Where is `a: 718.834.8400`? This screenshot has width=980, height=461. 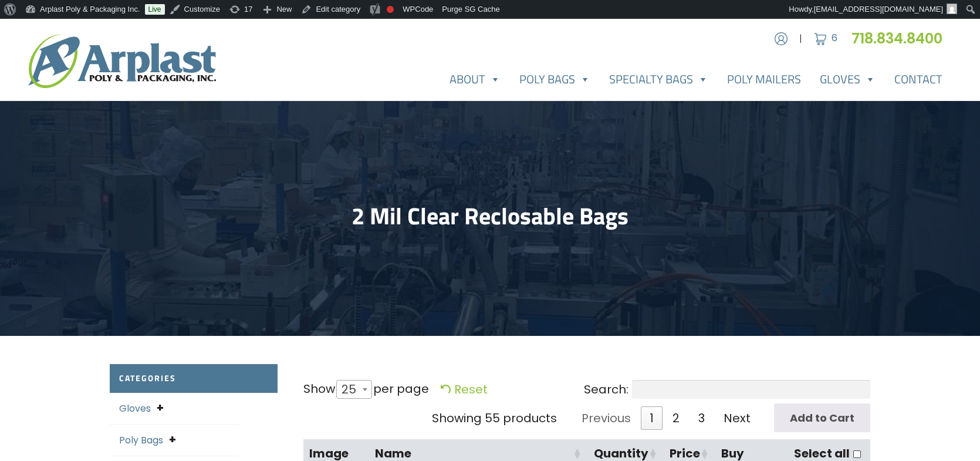
a: 718.834.8400 is located at coordinates (901, 38).